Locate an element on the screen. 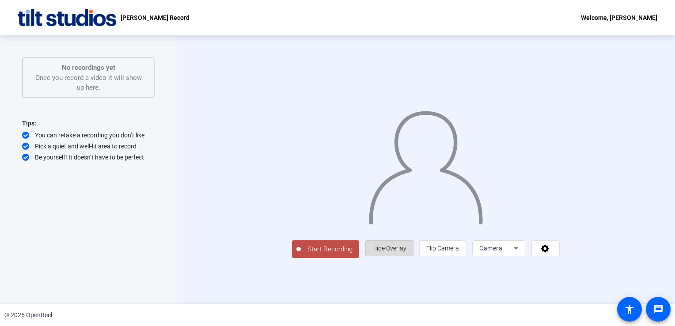 This screenshot has width=675, height=326. span: Hide Overlay is located at coordinates (389, 248).